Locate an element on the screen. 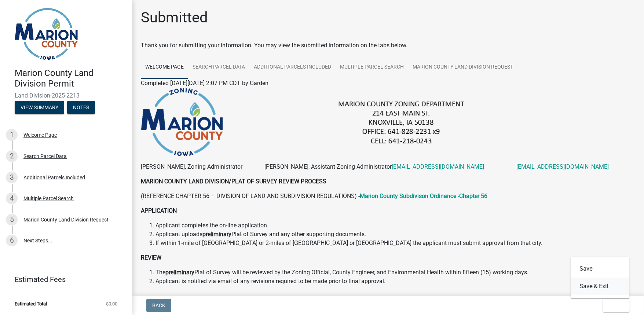 Image resolution: width=644 pixels, height=315 pixels. span: Exit is located at coordinates (614, 305).